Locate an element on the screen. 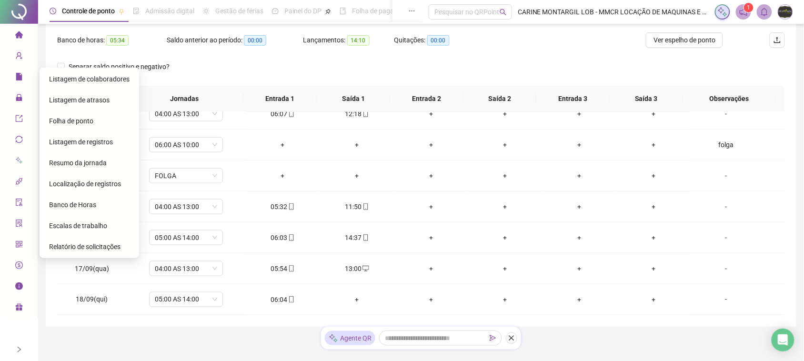 This screenshot has width=804, height=361. span: export is located at coordinates (19, 120).